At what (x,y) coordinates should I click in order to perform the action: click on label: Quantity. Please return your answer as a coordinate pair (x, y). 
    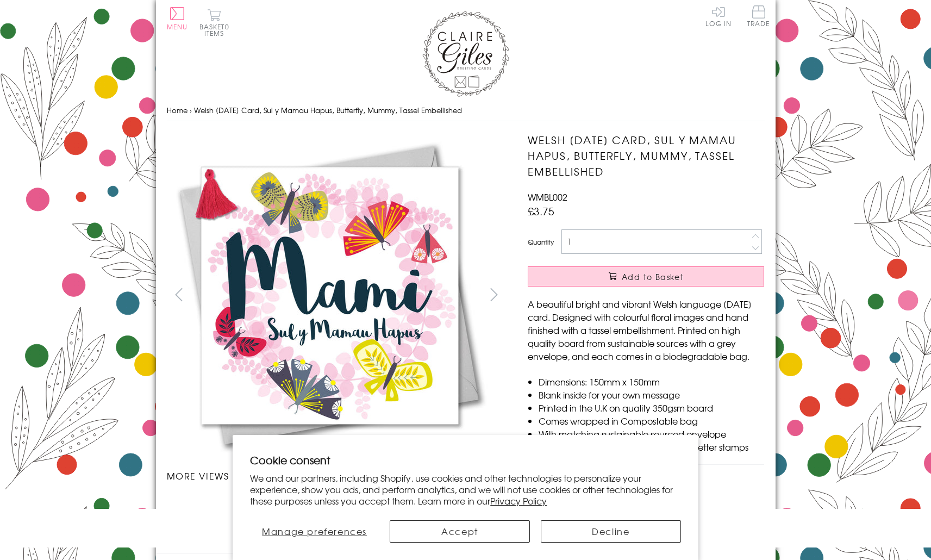
    Looking at the image, I should click on (541, 242).